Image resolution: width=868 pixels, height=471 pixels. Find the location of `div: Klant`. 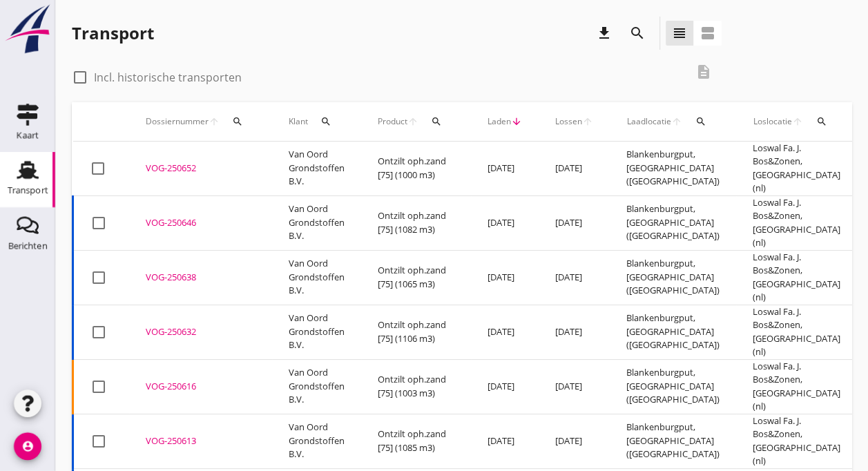

div: Klant is located at coordinates (316, 121).